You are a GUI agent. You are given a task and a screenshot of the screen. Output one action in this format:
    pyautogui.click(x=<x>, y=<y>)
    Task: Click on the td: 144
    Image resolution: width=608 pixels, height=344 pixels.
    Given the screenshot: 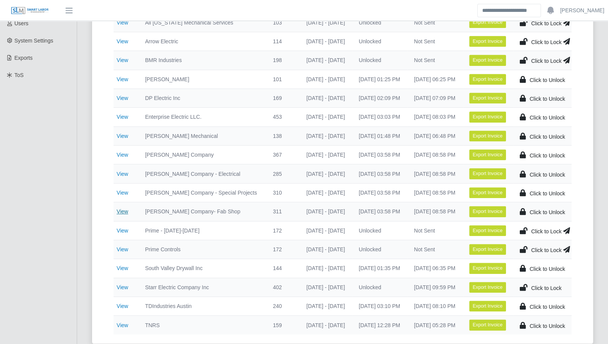 What is the action you would take?
    pyautogui.click(x=283, y=268)
    